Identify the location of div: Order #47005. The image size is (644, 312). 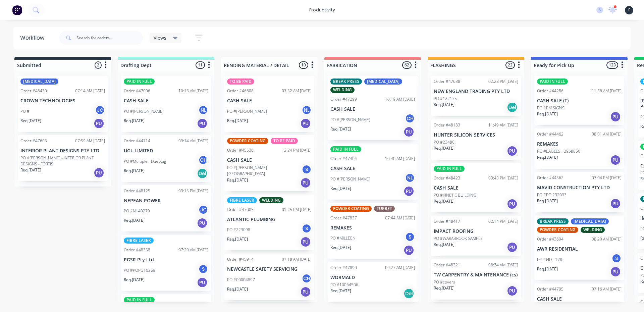
(240, 209).